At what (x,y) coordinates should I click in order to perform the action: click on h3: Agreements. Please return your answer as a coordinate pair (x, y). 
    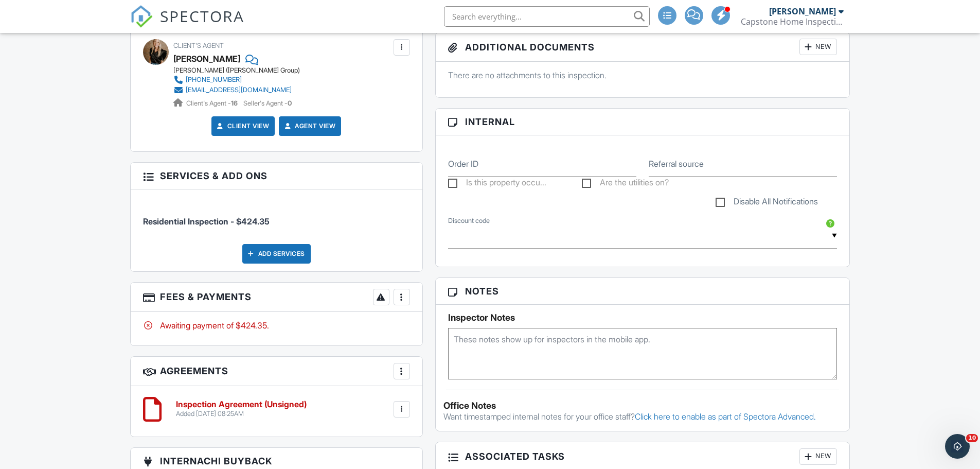
    Looking at the image, I should click on (276, 371).